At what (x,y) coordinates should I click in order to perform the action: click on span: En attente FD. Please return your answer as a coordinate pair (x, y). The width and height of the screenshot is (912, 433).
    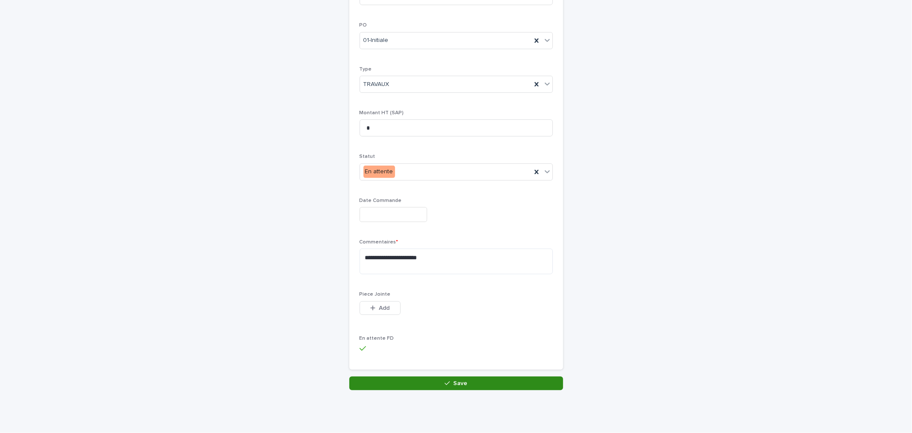
    Looking at the image, I should click on (377, 338).